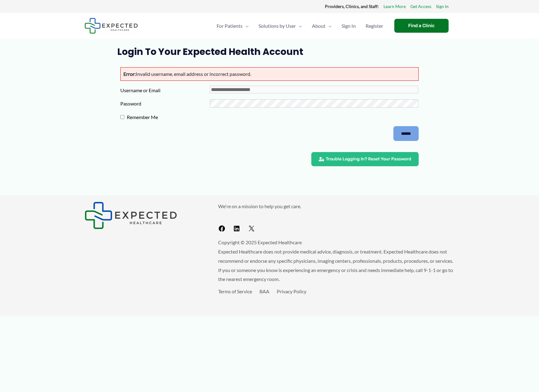 This screenshot has width=539, height=392. What do you see at coordinates (421, 26) in the screenshot?
I see `div: Find a Clinic` at bounding box center [421, 26].